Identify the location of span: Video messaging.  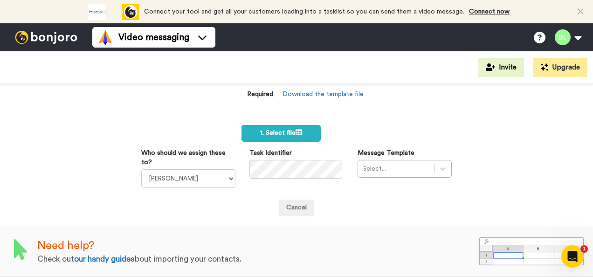
(154, 37).